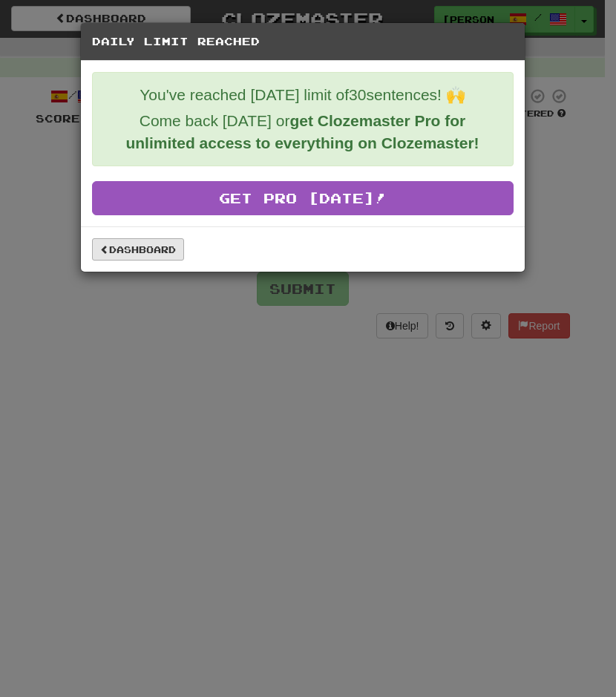 The height and width of the screenshot is (697, 616). What do you see at coordinates (303, 41) in the screenshot?
I see `h5: Daily Limit Reached` at bounding box center [303, 41].